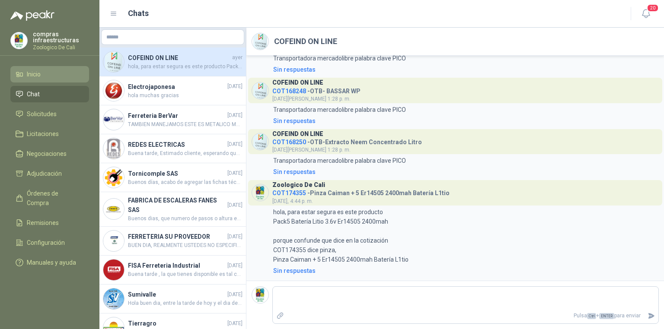 The height and width of the screenshot is (329, 664). Describe the element at coordinates (289, 193) in the screenshot. I see `span: COT174355` at that location.